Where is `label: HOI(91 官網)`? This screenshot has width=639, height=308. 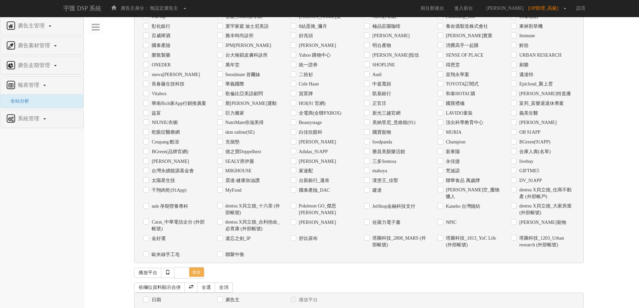
label: HOI(91 官網) is located at coordinates (311, 104).